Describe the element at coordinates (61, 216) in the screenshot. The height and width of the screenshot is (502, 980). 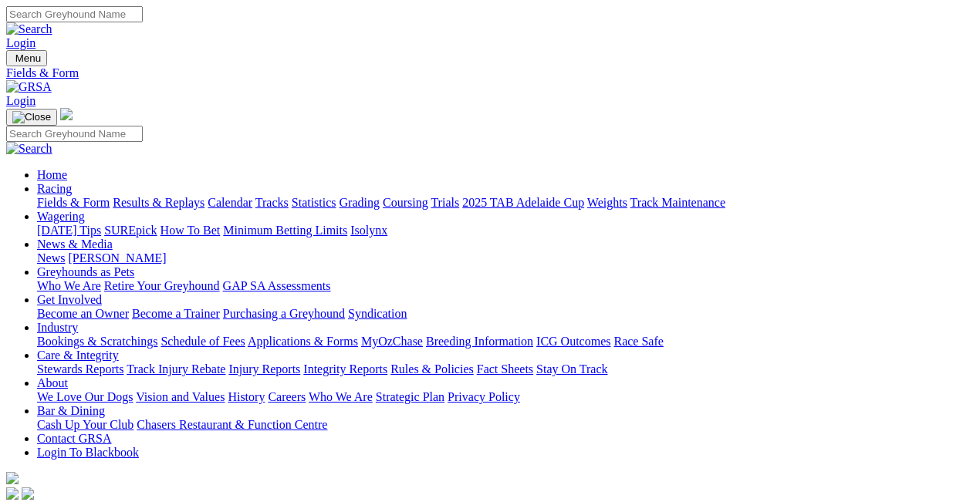
I see `a: Wagering` at that location.